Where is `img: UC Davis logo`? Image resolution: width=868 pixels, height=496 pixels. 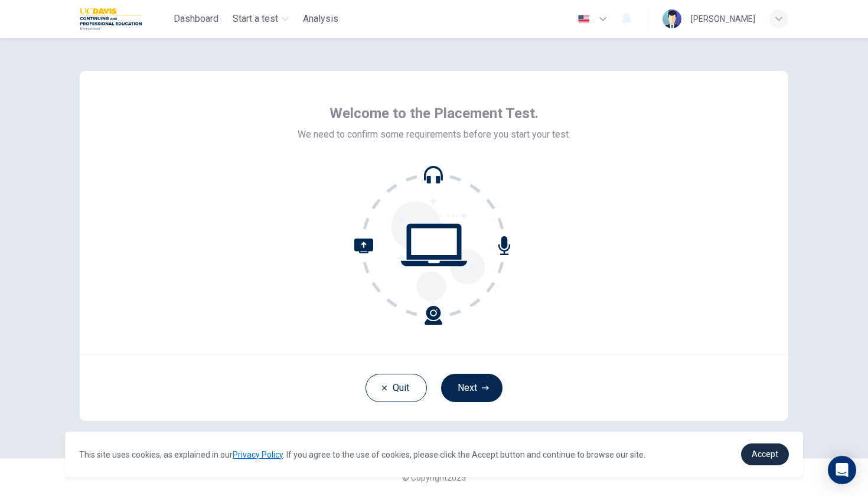 img: UC Davis logo is located at coordinates (110, 19).